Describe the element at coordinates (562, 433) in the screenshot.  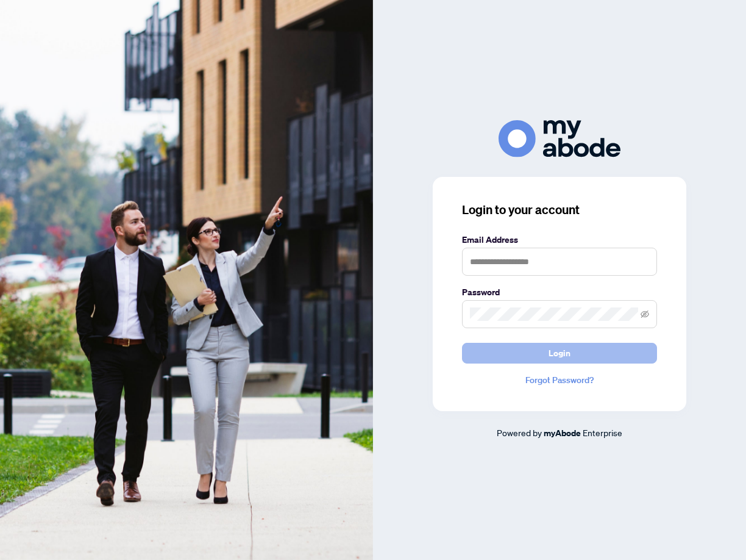
I see `a: myAbode` at that location.